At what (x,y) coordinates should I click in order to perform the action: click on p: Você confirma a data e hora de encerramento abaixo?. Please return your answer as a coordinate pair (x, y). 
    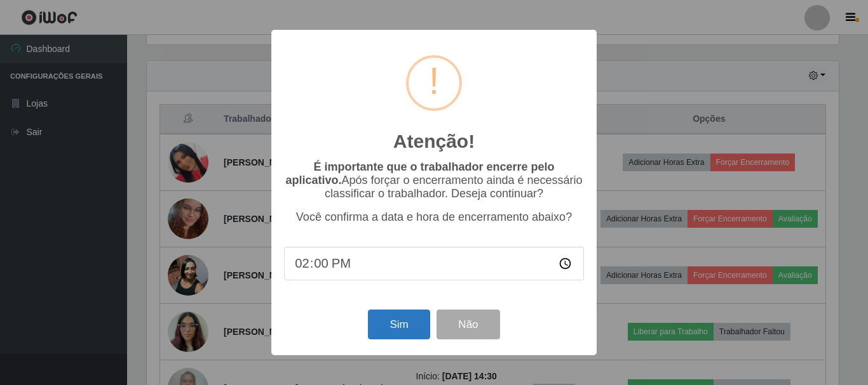
    Looking at the image, I should click on (434, 217).